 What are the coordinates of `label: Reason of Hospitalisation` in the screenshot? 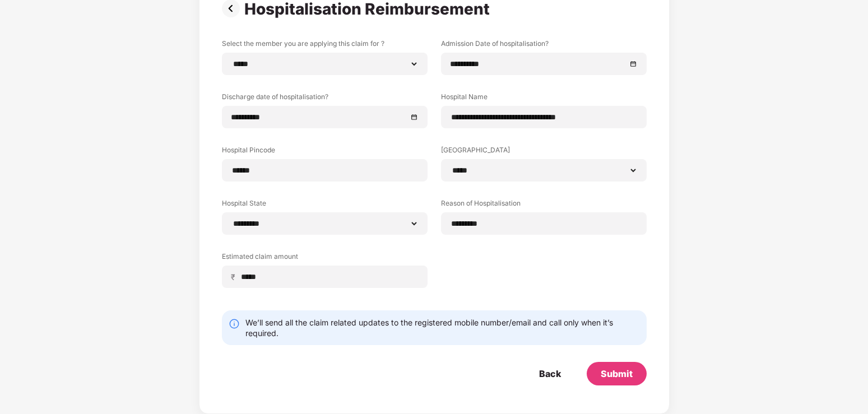 It's located at (544, 205).